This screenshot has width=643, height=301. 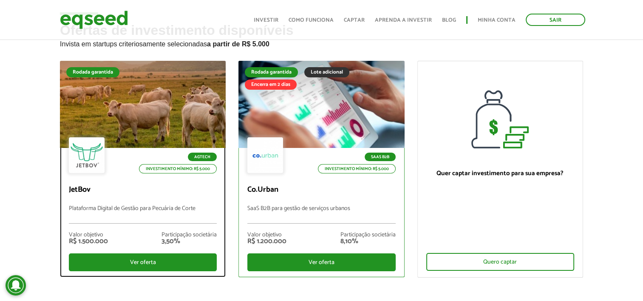 I want to click on div: 3,50%, so click(x=189, y=241).